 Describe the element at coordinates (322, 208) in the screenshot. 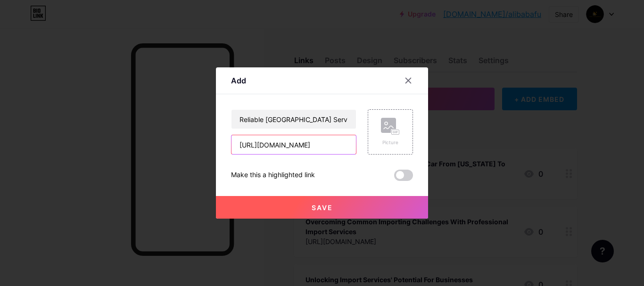

I see `button: Save` at that location.